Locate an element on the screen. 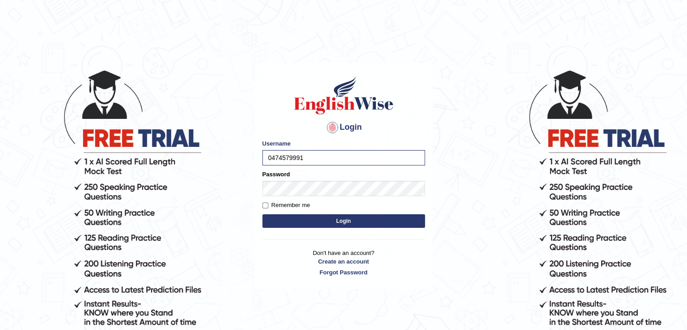 The width and height of the screenshot is (687, 330). input: Remember me is located at coordinates (265, 205).